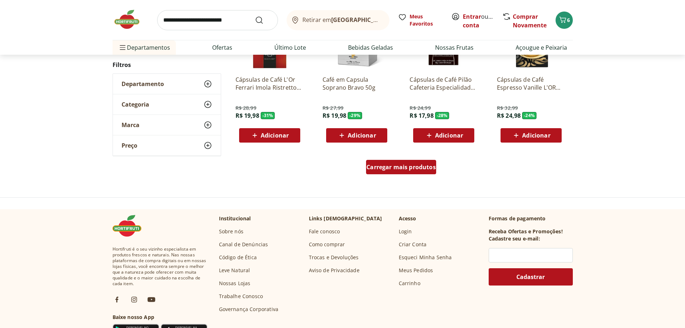 The image size is (685, 328). I want to click on span: 6, so click(568, 20).